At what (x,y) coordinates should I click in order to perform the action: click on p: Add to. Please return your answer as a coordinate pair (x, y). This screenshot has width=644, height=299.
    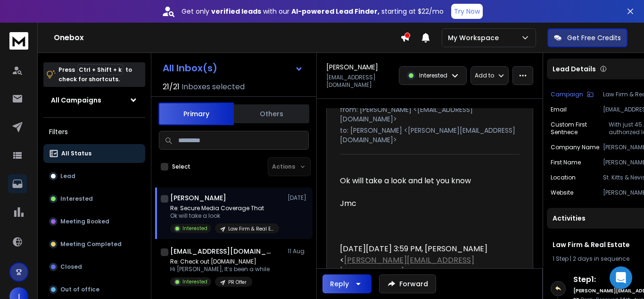
    Looking at the image, I should click on (484, 75).